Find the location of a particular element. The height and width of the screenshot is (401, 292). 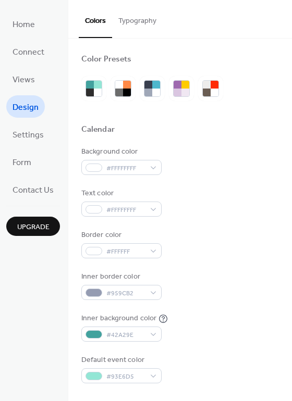

span: Settings is located at coordinates (28, 135).